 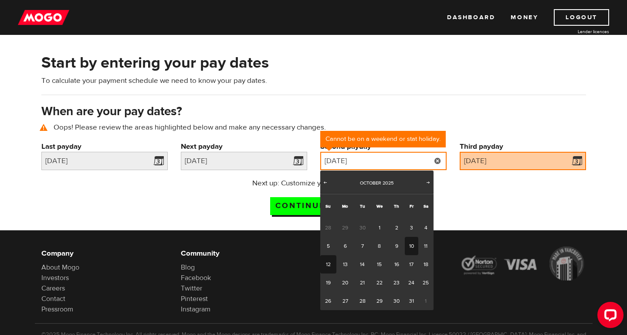 What do you see at coordinates (396, 246) in the screenshot?
I see `a: 9` at bounding box center [396, 246].